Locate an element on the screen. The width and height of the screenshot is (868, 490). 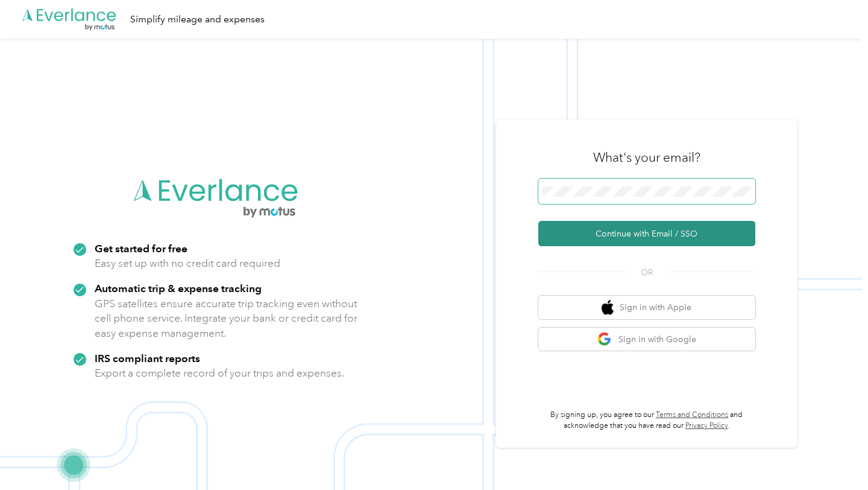
p: Export a complete record of your trips and expenses. is located at coordinates (219, 373).